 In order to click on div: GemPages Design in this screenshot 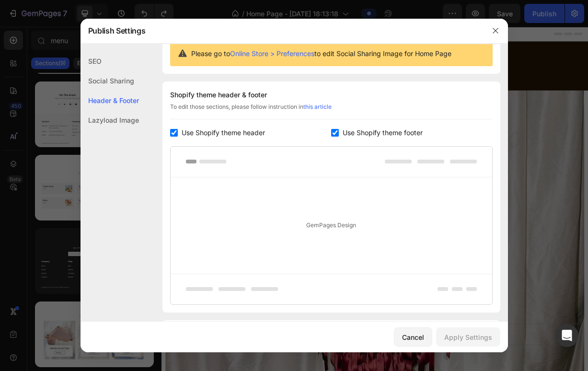, I will do `click(331, 225)`.